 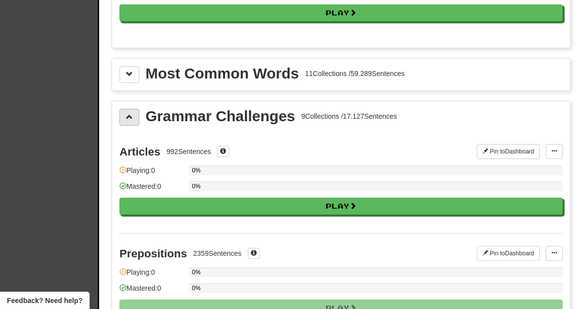 I want to click on span: Open feedback widget, so click(x=45, y=300).